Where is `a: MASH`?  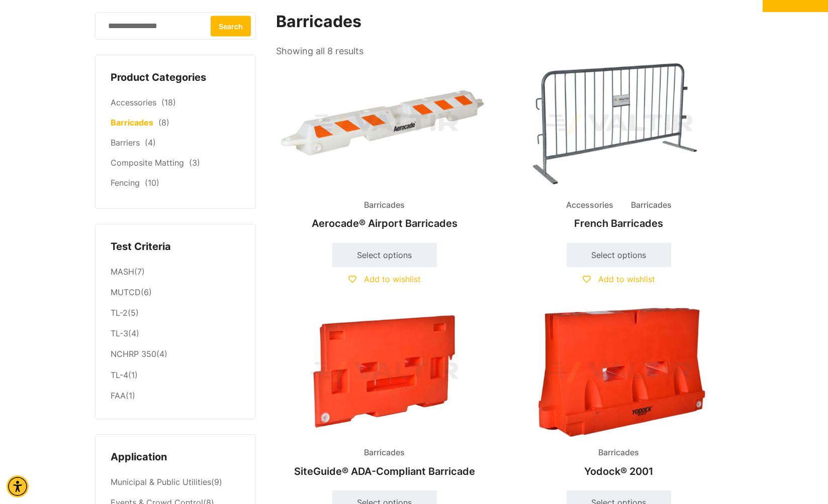
a: MASH is located at coordinates (122, 272).